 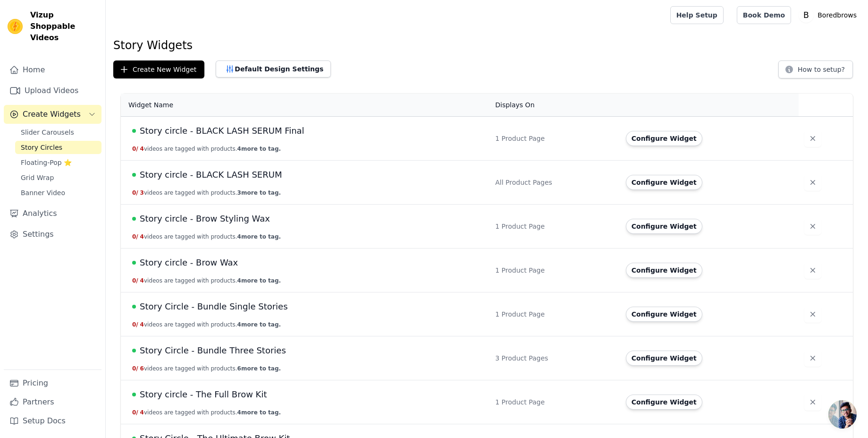 What do you see at coordinates (52, 213) in the screenshot?
I see `a: Analytics` at bounding box center [52, 213].